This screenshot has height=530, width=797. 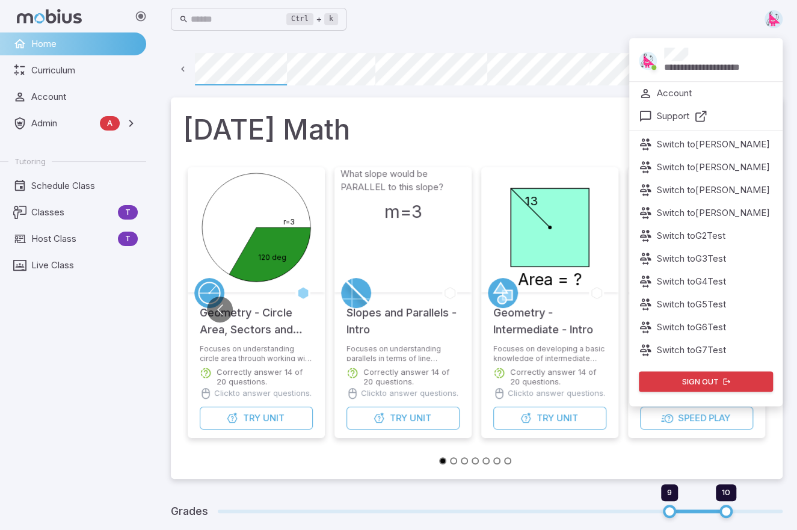 I want to click on p: What slope would be PARALLEL to this slope?, so click(x=403, y=180).